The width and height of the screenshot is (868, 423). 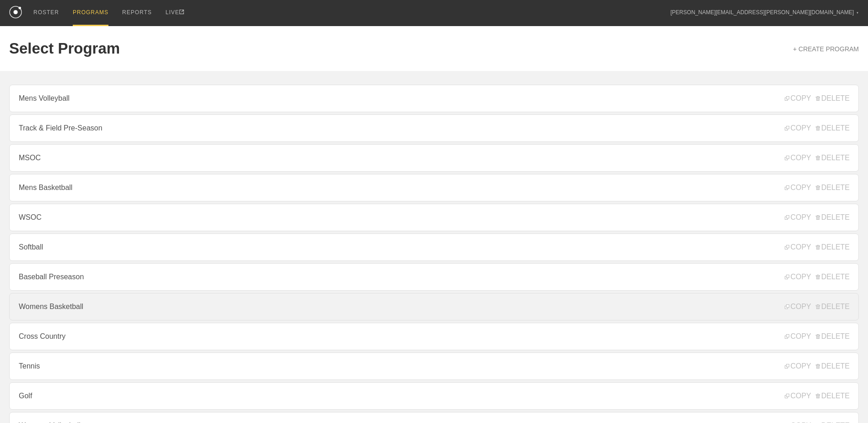 What do you see at coordinates (434, 336) in the screenshot?
I see `a: Cross Country` at bounding box center [434, 336].